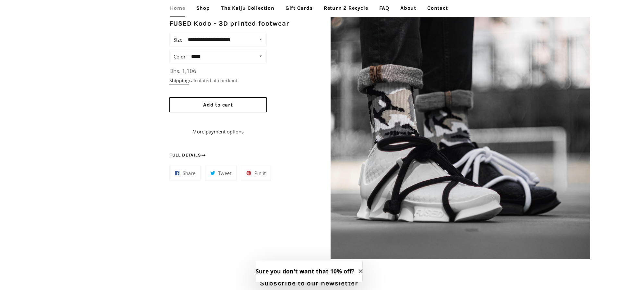  I want to click on div: calculated at checkout., so click(218, 80).